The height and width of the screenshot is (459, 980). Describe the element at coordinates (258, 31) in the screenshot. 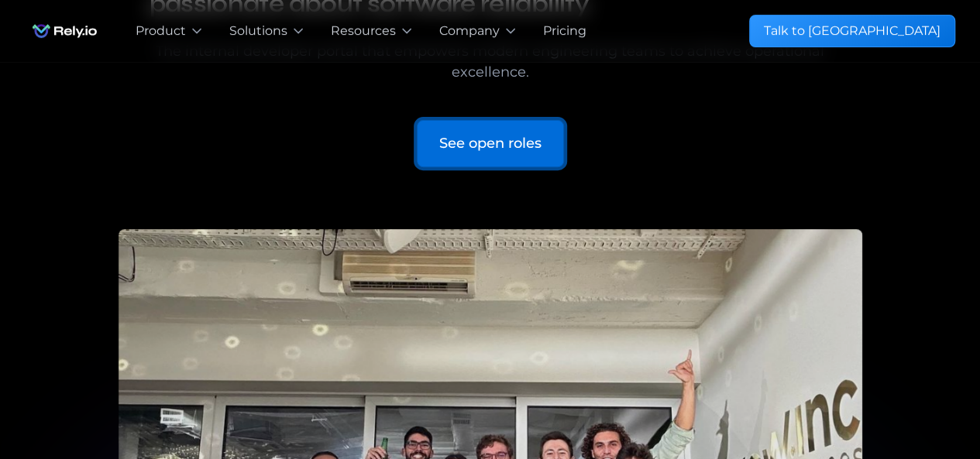

I see `div: Solutions` at that location.